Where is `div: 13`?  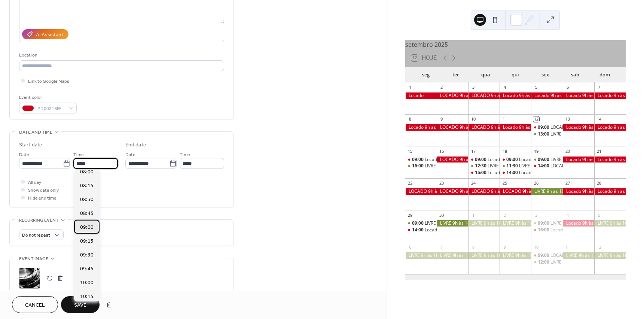
div: 13 is located at coordinates (568, 119).